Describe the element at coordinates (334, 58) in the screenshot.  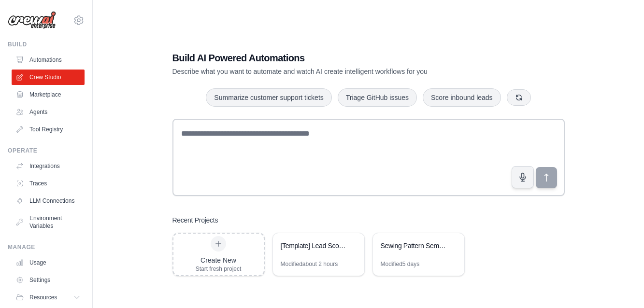
I see `h1: Build AI Powered Automations` at that location.